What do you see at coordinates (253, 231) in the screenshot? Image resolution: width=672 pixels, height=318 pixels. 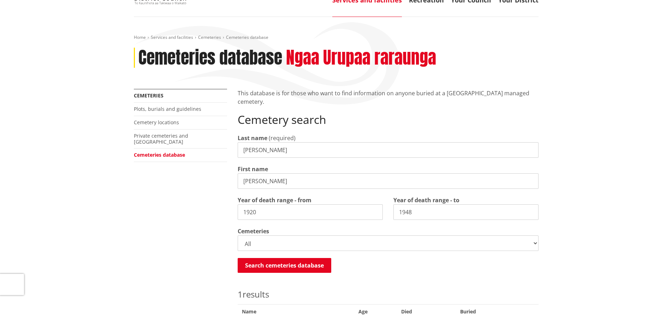 I see `label: Cemeteries` at bounding box center [253, 231].